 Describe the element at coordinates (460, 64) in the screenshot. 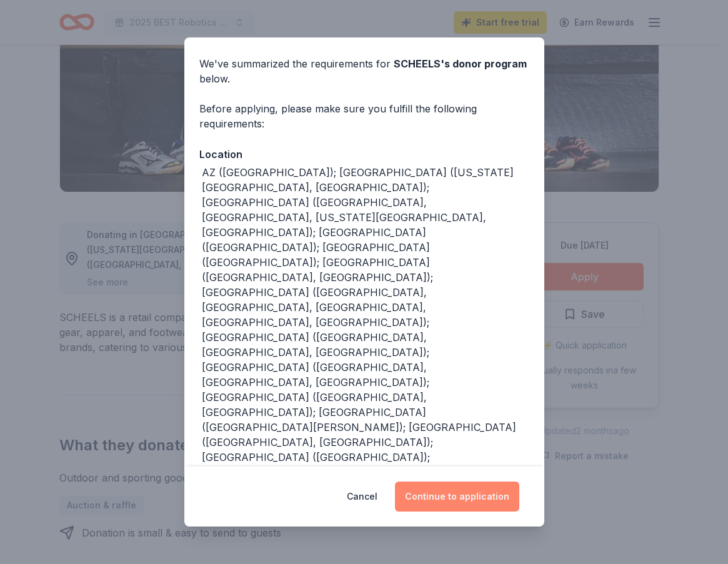

I see `span: SCHEELS 's donor program` at that location.